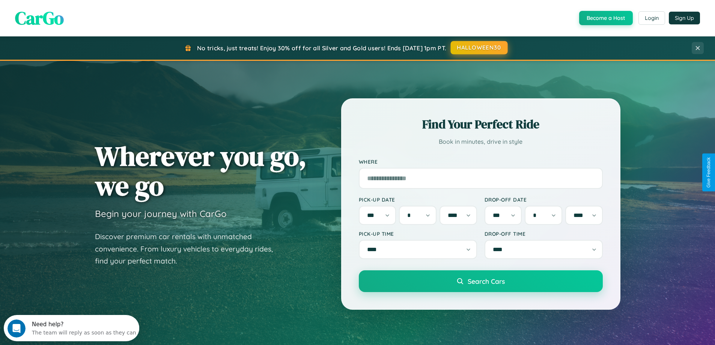 Image resolution: width=715 pixels, height=345 pixels. I want to click on label: Drop-off Date, so click(543, 199).